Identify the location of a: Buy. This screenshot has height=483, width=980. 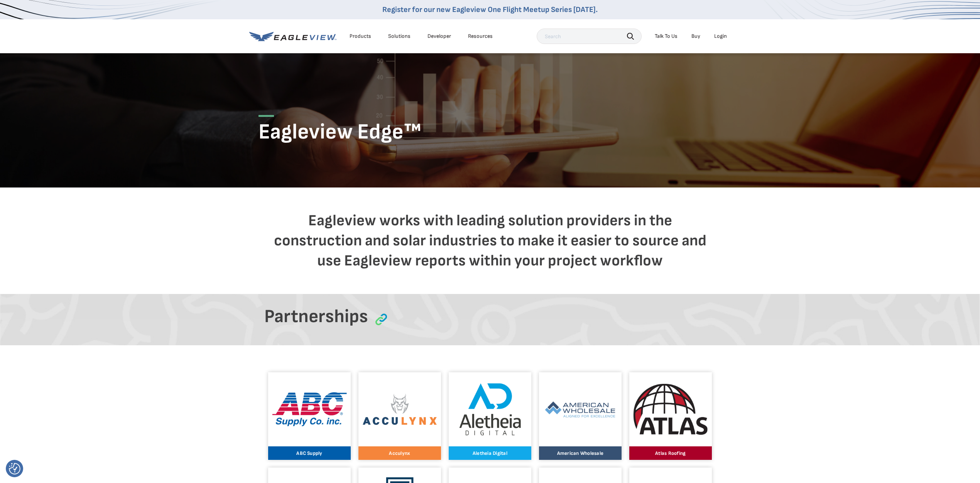
(696, 37).